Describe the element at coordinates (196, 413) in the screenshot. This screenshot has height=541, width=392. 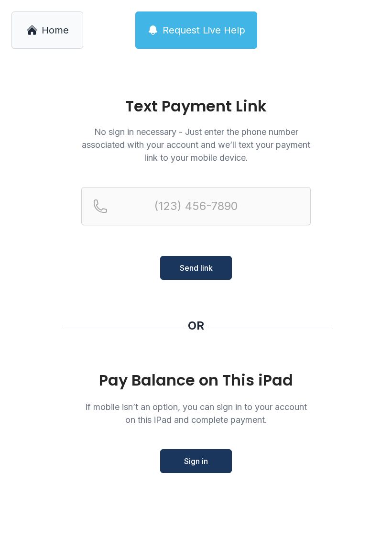
I see `p: If mobile isn’t an option, you can sign in to your account on this iPad and complete payment.` at that location.